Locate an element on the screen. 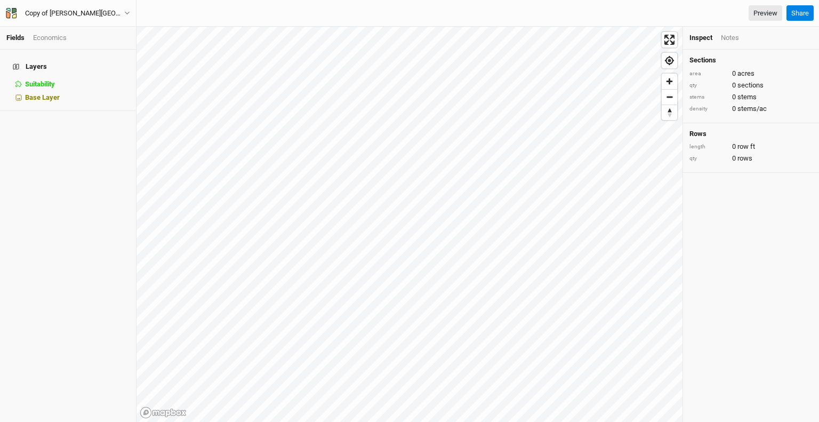  h4: Rows is located at coordinates (750, 134).